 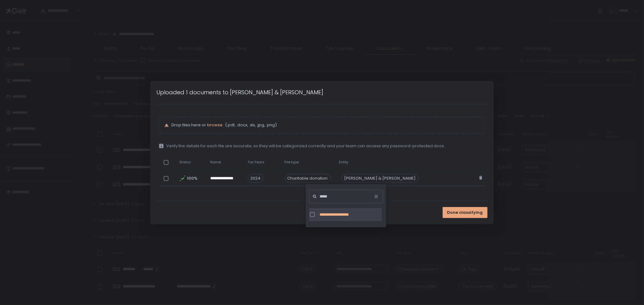 What do you see at coordinates (465, 213) in the screenshot?
I see `span: Done classifying` at bounding box center [465, 213].